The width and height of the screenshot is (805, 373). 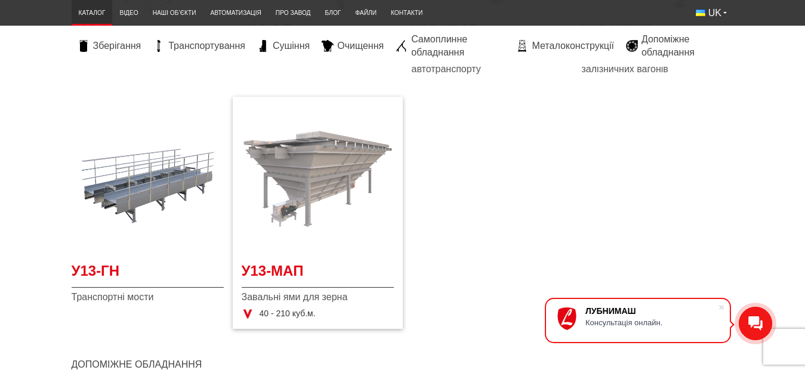 What do you see at coordinates (450, 46) in the screenshot?
I see `a: Самоплинне обладнання` at bounding box center [450, 46].